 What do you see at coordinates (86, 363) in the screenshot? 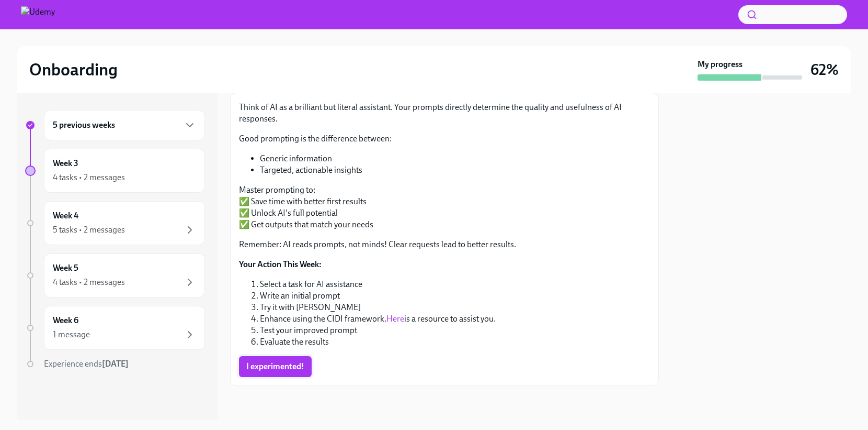
I see `span: Experience ends` at bounding box center [86, 363].